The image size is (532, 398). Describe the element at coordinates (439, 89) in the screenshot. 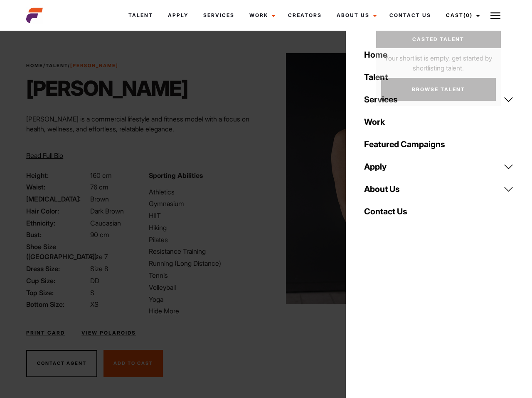

I see `a: Browse Talent` at that location.